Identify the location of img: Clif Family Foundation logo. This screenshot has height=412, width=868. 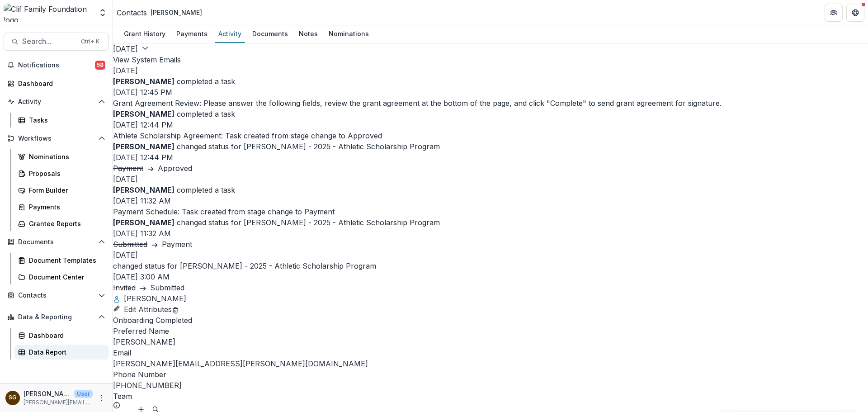
(48, 12).